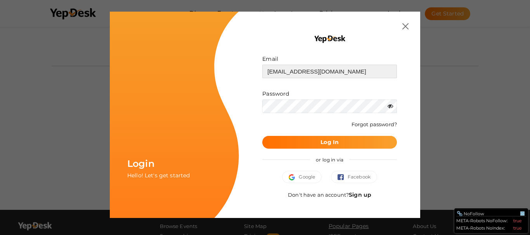  I want to click on label: Email, so click(270, 59).